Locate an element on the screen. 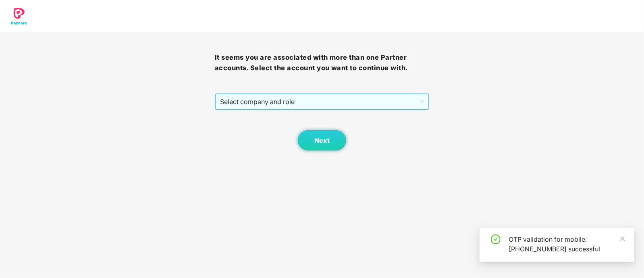 The height and width of the screenshot is (278, 644). span: close is located at coordinates (623, 239).